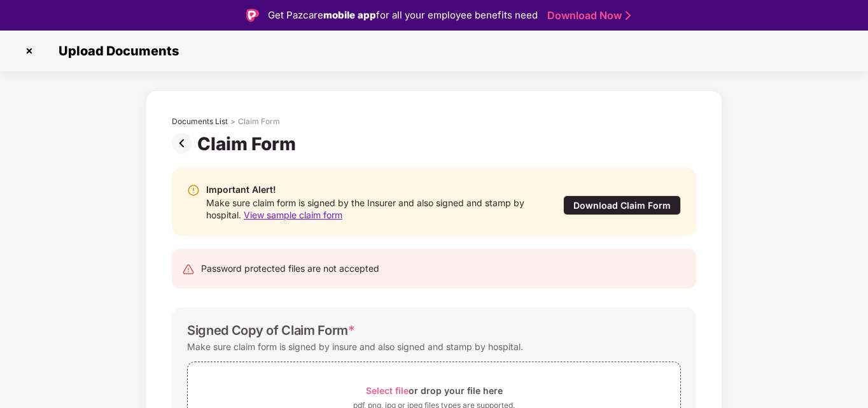  What do you see at coordinates (403, 15) in the screenshot?
I see `div: Get Pazcare for all your employee benefits need` at bounding box center [403, 15].